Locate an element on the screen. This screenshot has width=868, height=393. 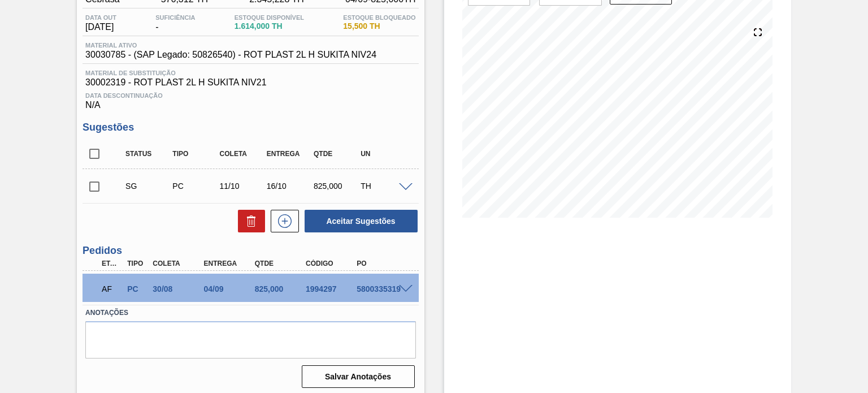
span: Material ativo is located at coordinates (231, 45).